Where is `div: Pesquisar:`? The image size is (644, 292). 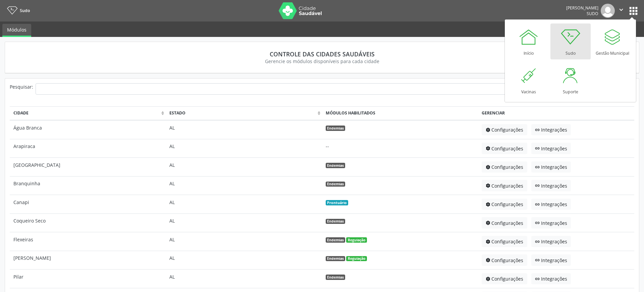 div: Pesquisar: is located at coordinates (21, 91).